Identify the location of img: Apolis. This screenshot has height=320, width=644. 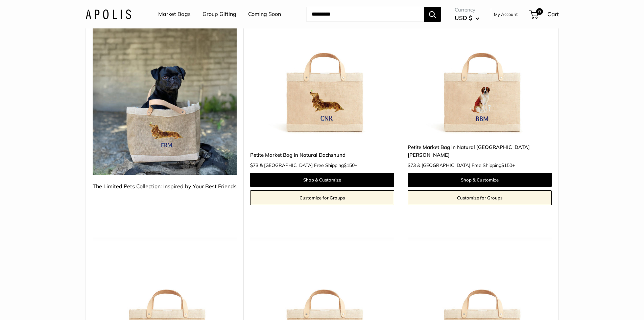
(108, 14).